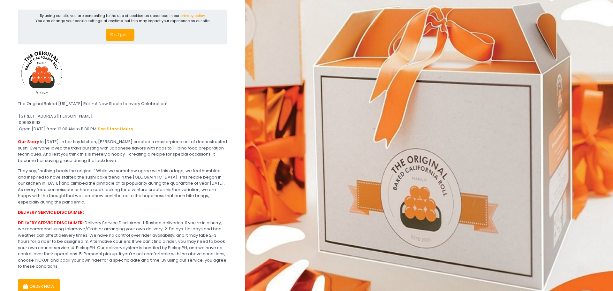  I want to click on button: see store hours, so click(115, 129).